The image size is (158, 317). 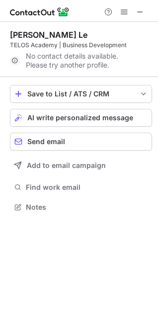 I want to click on span: Add to email campaign, so click(x=66, y=166).